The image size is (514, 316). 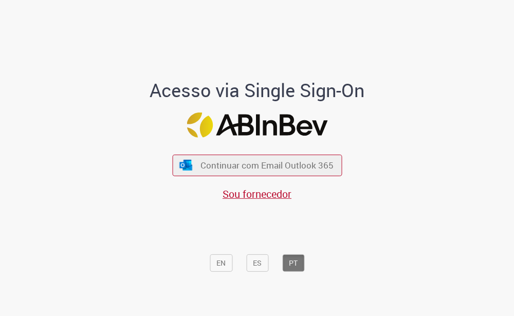 I want to click on button: ES, so click(x=257, y=263).